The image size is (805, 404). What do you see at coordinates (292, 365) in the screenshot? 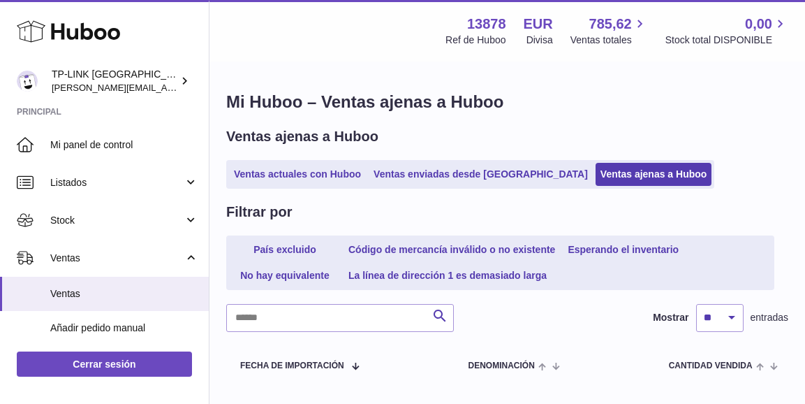
I see `span: Fecha de importación` at bounding box center [292, 365].